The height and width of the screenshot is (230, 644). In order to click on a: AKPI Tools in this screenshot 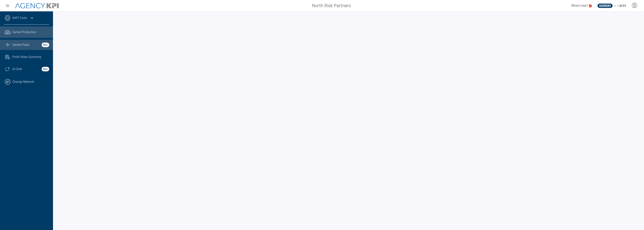, I will do `click(20, 18)`.